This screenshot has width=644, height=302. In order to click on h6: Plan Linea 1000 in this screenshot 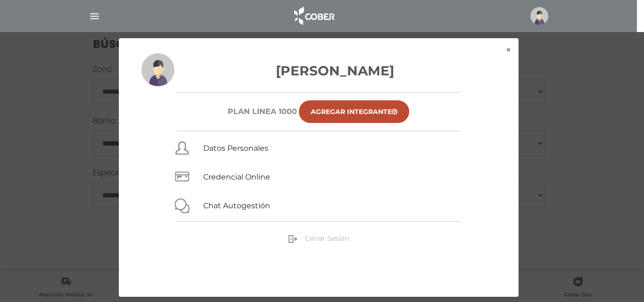, I will do `click(262, 111)`.